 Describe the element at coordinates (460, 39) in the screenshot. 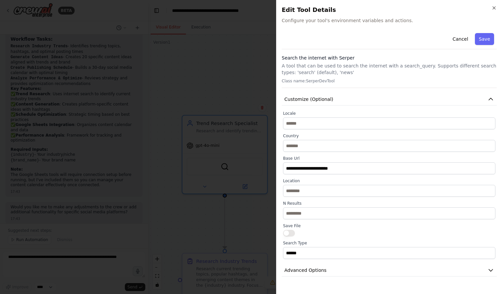

I see `button: Cancel` at that location.